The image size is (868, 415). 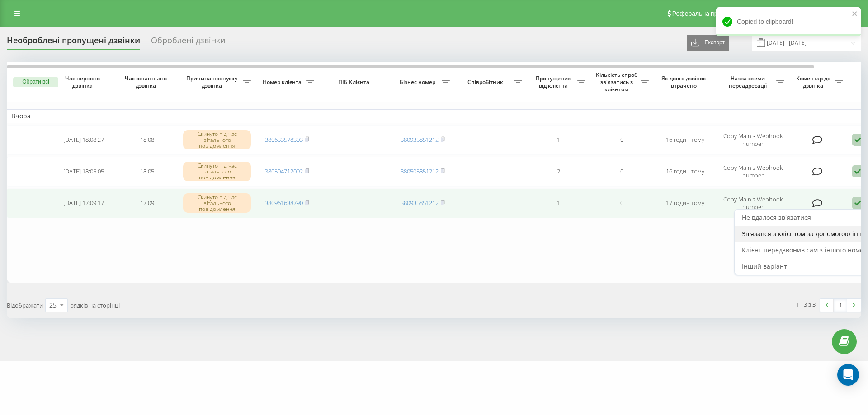 I want to click on button: Експорт, so click(x=708, y=43).